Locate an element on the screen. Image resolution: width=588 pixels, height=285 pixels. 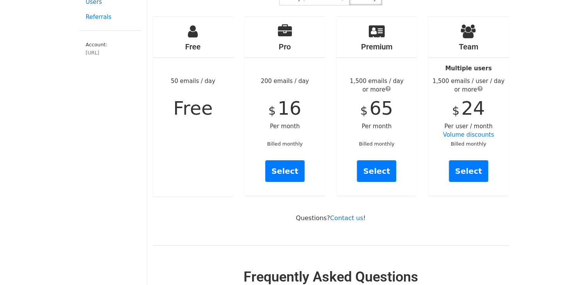
p: Questions? ! is located at coordinates (331, 218).